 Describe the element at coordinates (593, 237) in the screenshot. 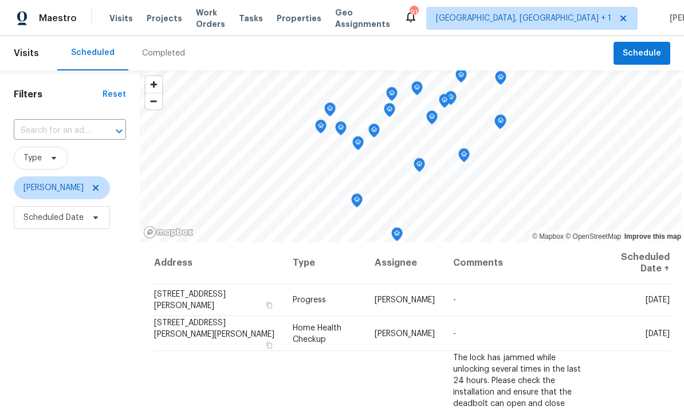

I see `a: OpenStreetMap` at that location.